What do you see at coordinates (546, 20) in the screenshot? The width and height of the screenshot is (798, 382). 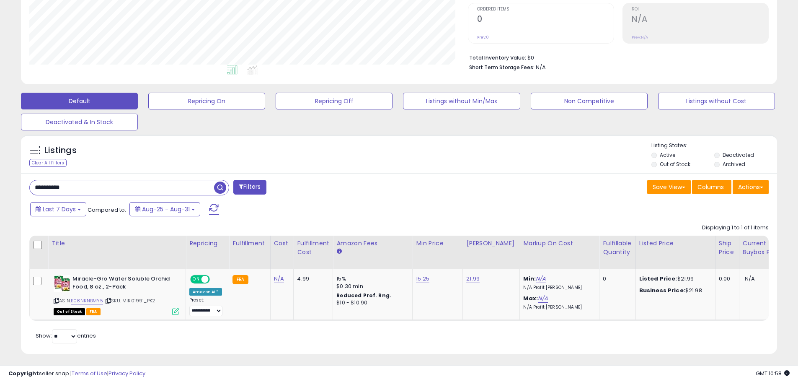 I see `h2: 0` at bounding box center [546, 20].